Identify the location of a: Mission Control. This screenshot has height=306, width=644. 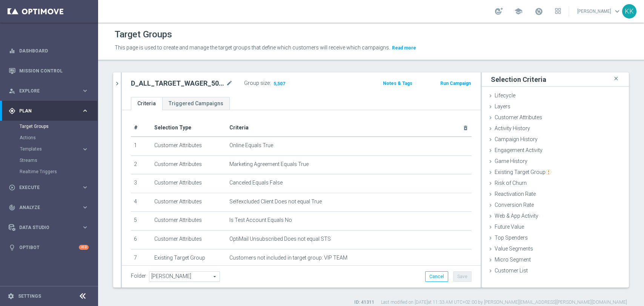
(54, 71).